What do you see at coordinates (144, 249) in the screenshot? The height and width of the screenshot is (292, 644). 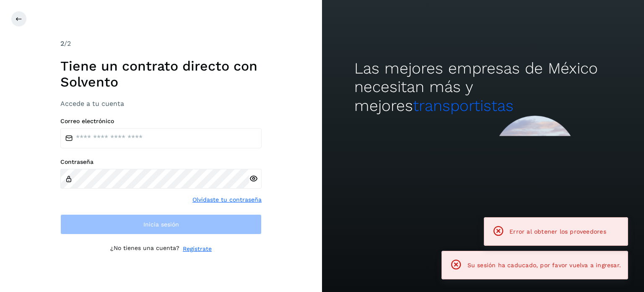 I see `p: ¿No tienes una cuenta?` at bounding box center [144, 249].